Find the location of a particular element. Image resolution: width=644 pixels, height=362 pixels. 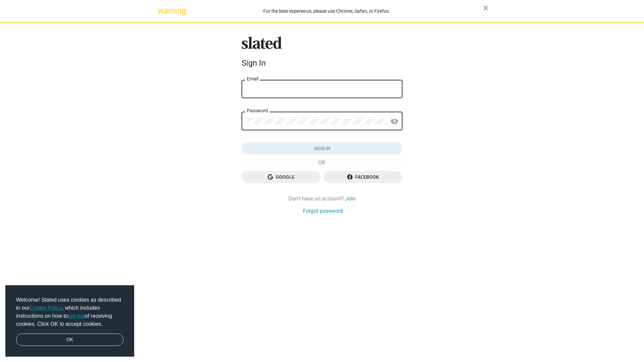

button: Facebook is located at coordinates (363, 177).